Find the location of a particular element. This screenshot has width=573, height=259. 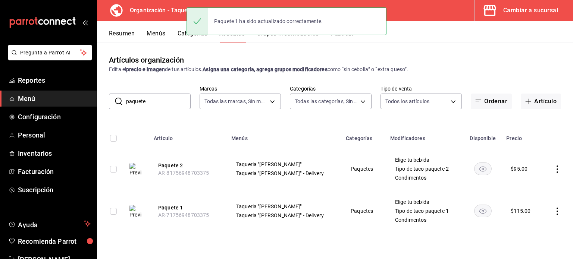

span: Todas las categorías, Sin categoría is located at coordinates (326, 102).